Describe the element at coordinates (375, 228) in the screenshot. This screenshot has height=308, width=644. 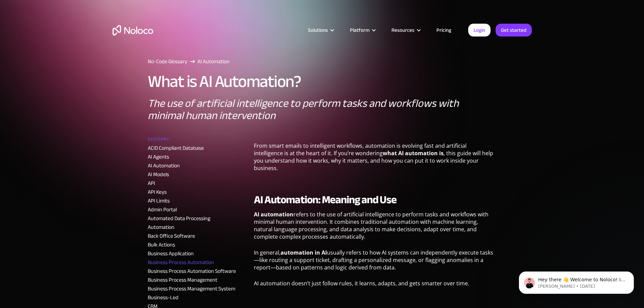
I see `p: refers to the use of artificial intelligence to perform tasks and workflows with minimal human in...` at that location.